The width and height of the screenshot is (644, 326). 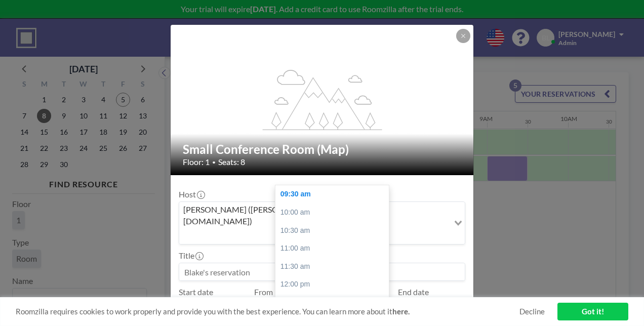 I want to click on a: Got it!, so click(x=592, y=312).